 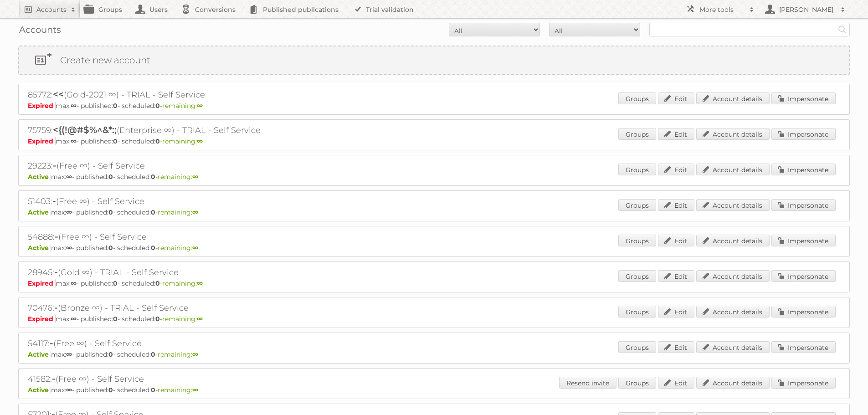 What do you see at coordinates (843, 30) in the screenshot?
I see `input: Search` at bounding box center [843, 30].